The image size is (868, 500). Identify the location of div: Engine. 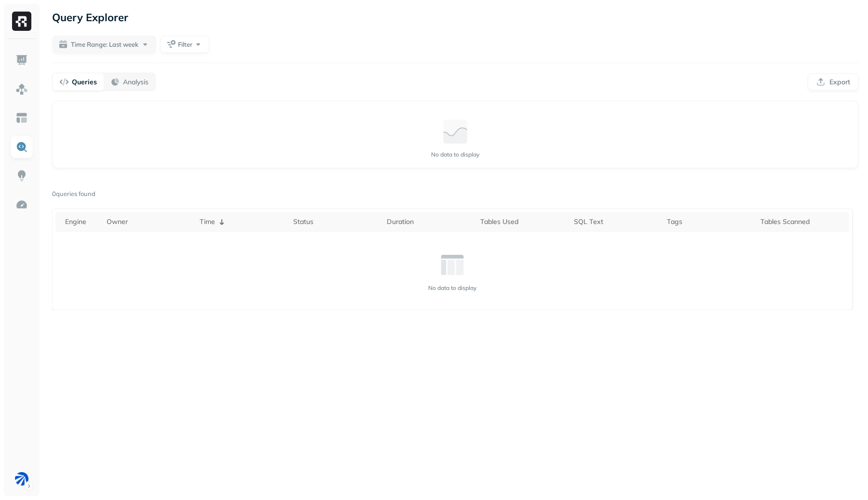
(81, 222).